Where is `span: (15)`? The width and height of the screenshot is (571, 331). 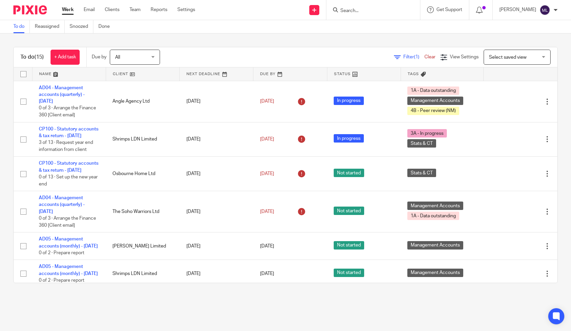
span: (15) is located at coordinates (39, 57).